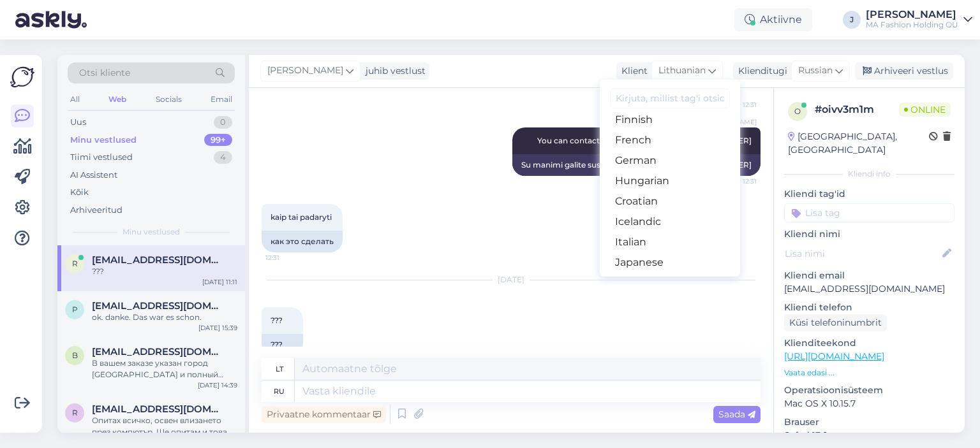 The width and height of the screenshot is (980, 448). What do you see at coordinates (869, 373) in the screenshot?
I see `p: Vaata edasi ...` at bounding box center [869, 373].